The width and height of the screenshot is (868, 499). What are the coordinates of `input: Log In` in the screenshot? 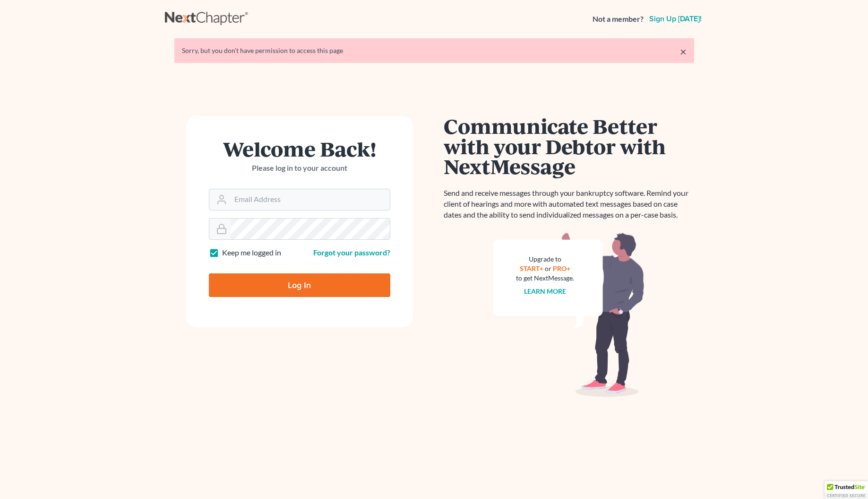 It's located at (300, 285).